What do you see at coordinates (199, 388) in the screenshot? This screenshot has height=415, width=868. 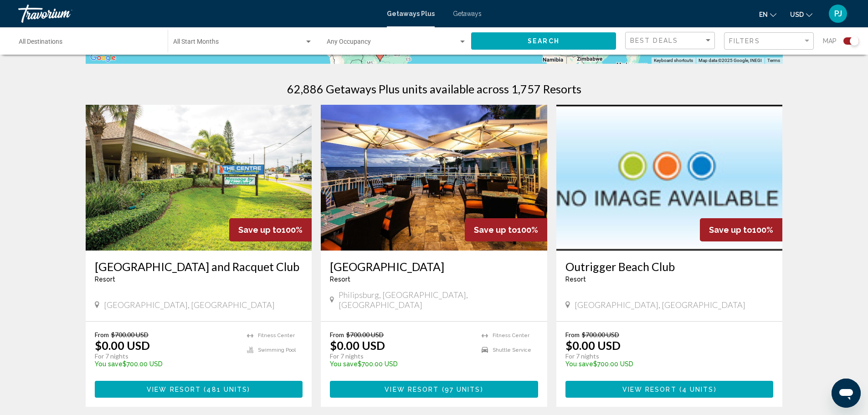 I see `button: View Resort(481 units)` at bounding box center [199, 388].